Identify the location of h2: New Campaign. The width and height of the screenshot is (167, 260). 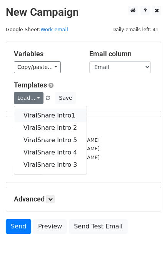
(83, 12).